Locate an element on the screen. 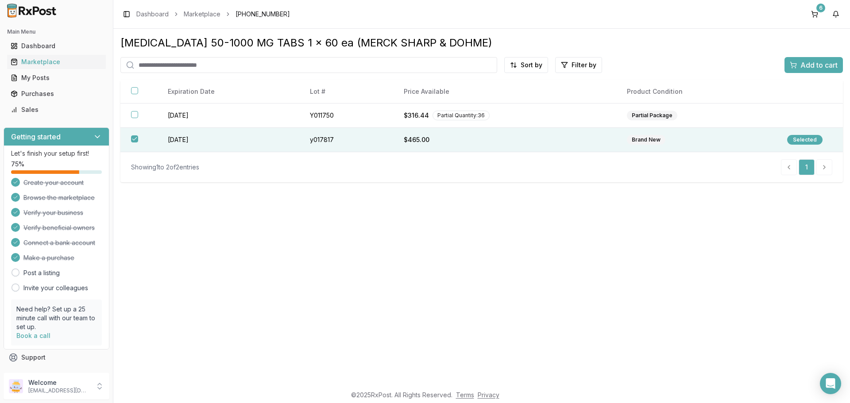 The image size is (850, 403). nav: breadcrumb is located at coordinates (213, 14).